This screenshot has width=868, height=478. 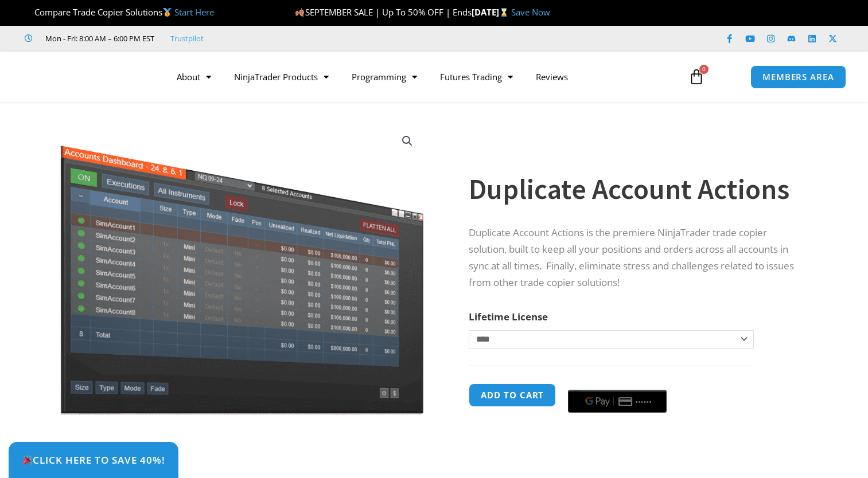 I want to click on a: View full-screen image gallery, so click(x=407, y=141).